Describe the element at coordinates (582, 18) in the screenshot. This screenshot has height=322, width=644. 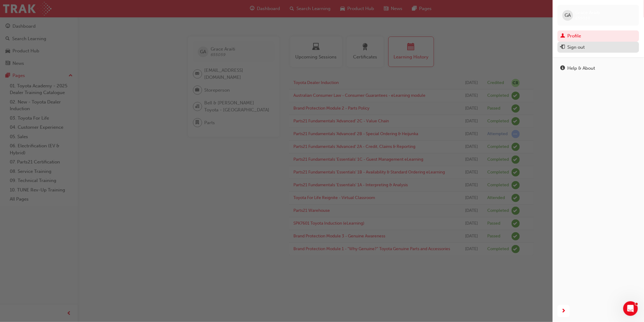
I see `span: 655059` at that location.